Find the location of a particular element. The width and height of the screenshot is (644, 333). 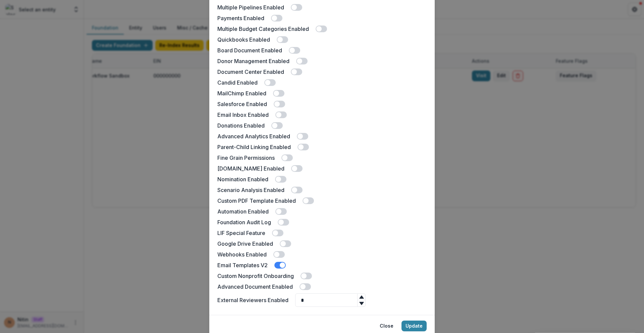

label: Fine Grain Permissions is located at coordinates (246, 158).